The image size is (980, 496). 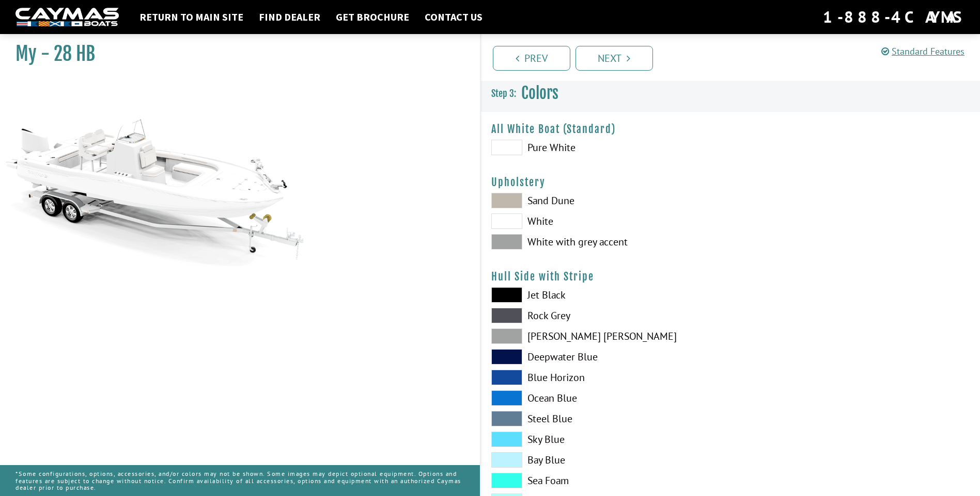 I want to click on h4: Hull Side with Stripe, so click(x=730, y=276).